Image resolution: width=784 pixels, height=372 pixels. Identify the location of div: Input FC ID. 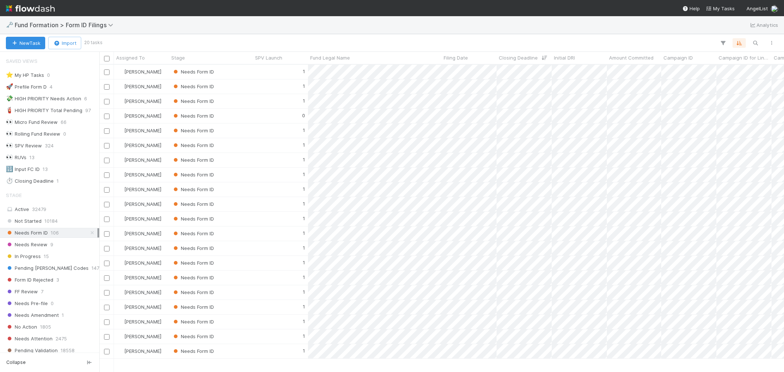
(23, 169).